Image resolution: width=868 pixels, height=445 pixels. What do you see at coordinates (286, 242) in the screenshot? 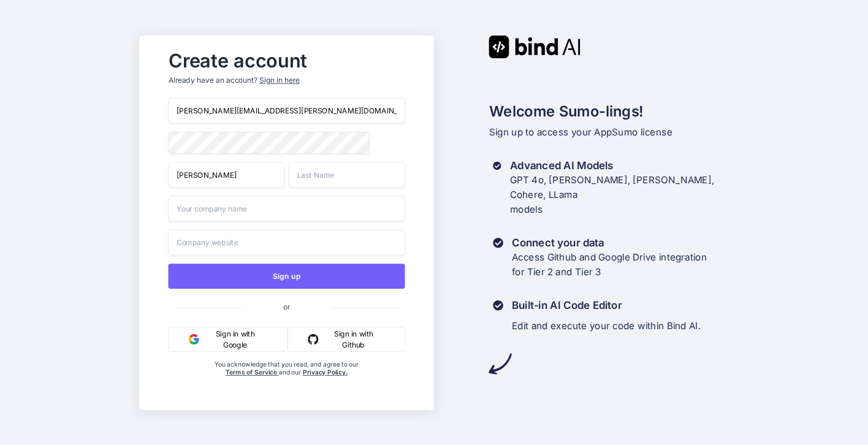
I see `input: Company website` at bounding box center [286, 242].